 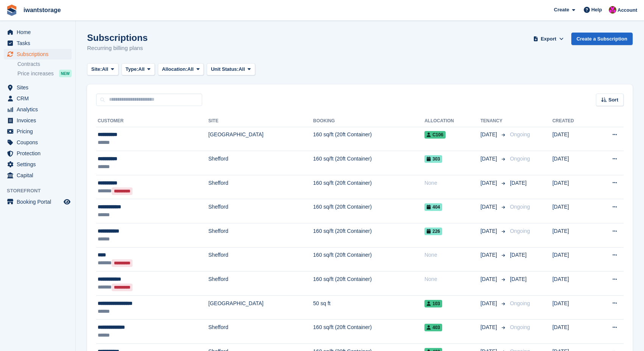 I want to click on span: Allocation:, so click(x=175, y=69).